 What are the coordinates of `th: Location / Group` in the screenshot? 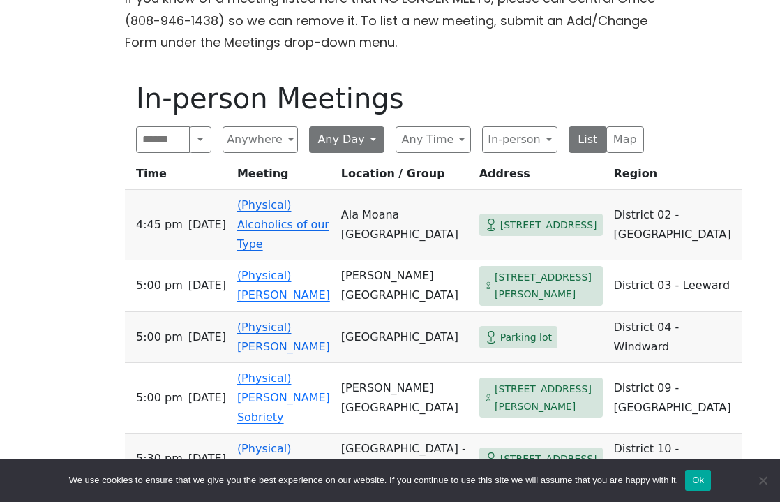 It's located at (405, 177).